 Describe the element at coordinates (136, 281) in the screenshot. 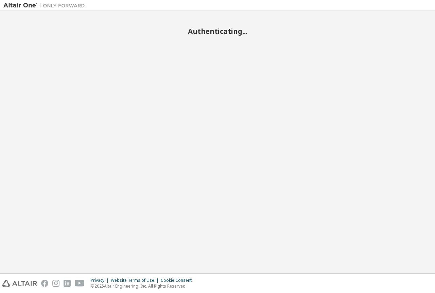

I see `div: Website Terms of Use` at that location.